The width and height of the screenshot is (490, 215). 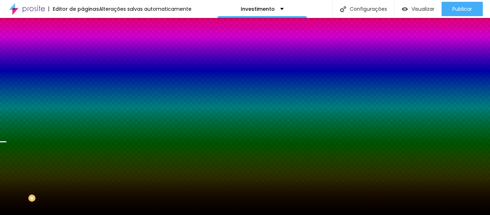 I want to click on button: Publicar, so click(x=462, y=9).